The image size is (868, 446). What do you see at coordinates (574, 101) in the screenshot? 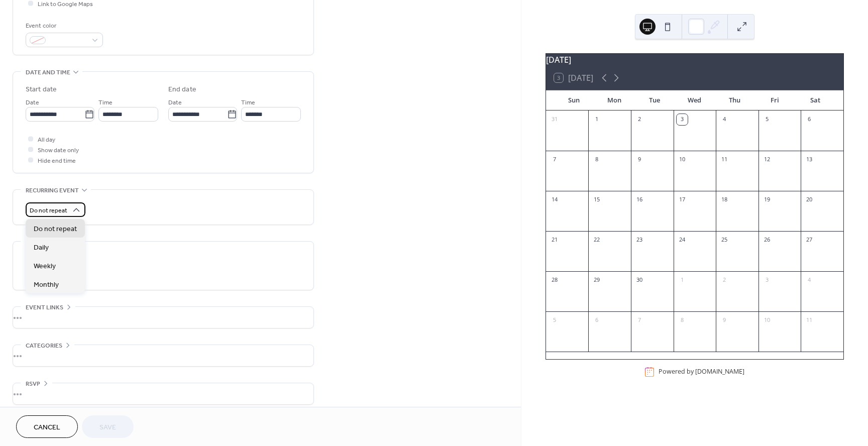
I see `div: Sun` at bounding box center [574, 101].